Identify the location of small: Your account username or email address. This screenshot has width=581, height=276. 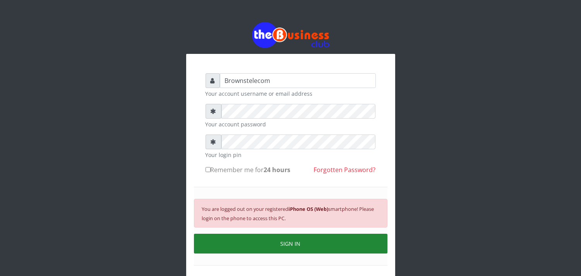
(291, 93).